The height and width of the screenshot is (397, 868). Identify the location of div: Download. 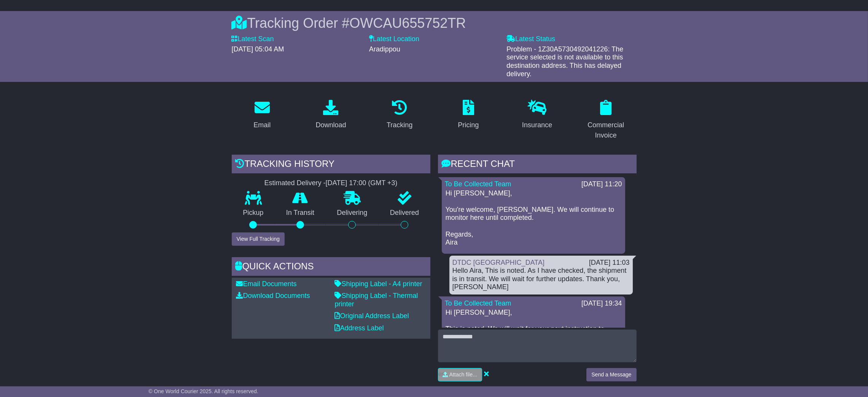
(331, 125).